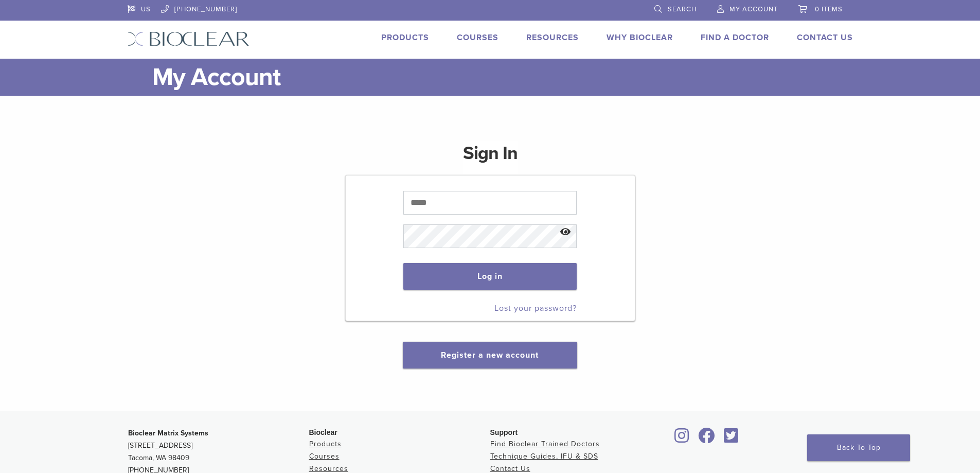 The image size is (980, 473). What do you see at coordinates (545, 444) in the screenshot?
I see `a: Find Bioclear Trained Doctors` at bounding box center [545, 444].